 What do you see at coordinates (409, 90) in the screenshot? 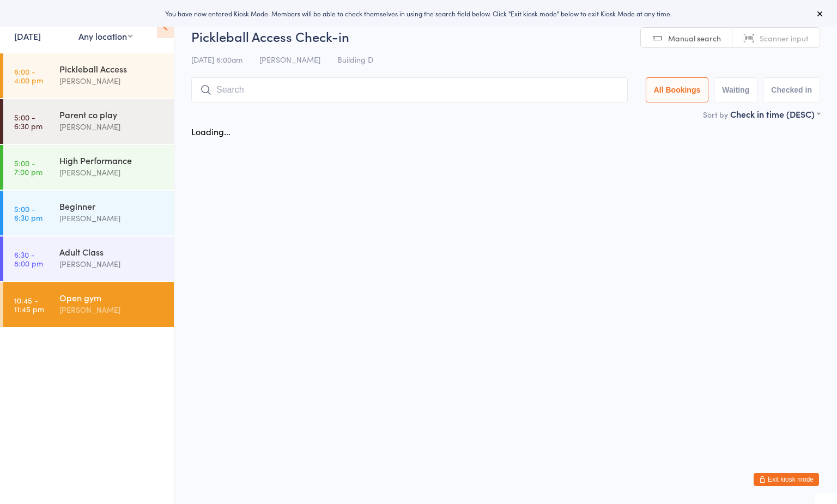
I see `input: Search` at bounding box center [409, 90].